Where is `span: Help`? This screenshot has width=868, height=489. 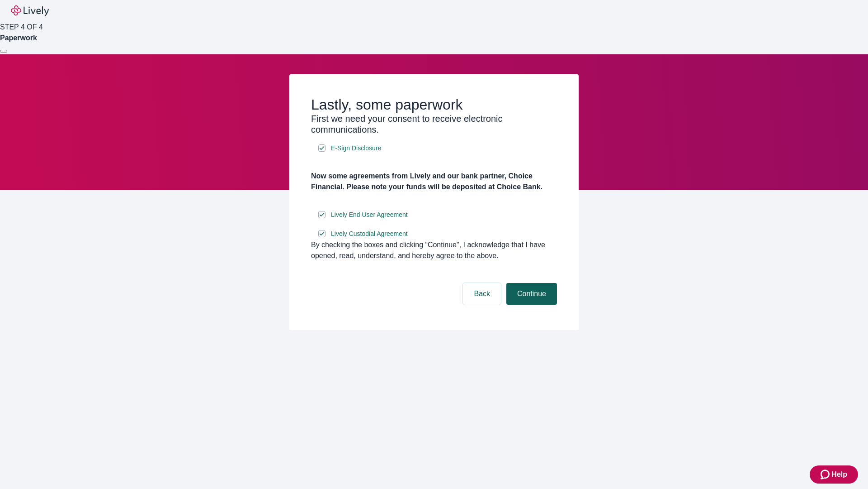 span: Help is located at coordinates (840, 474).